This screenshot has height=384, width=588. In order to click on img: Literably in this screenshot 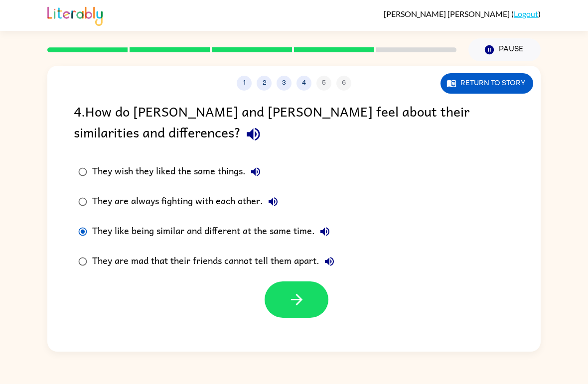, I will do `click(75, 15)`.